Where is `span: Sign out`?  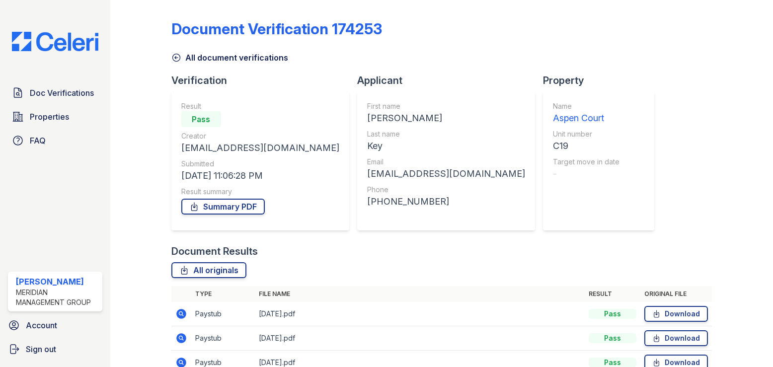 span: Sign out is located at coordinates (41, 349).